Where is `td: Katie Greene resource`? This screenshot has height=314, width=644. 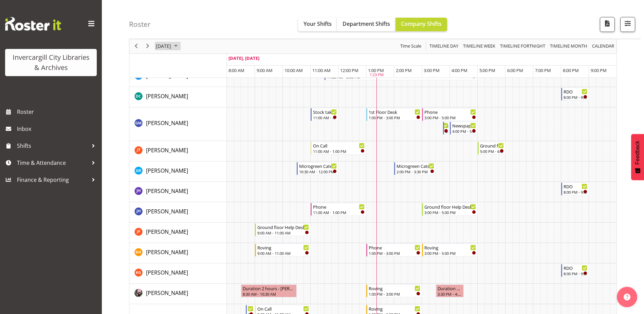 td: Katie Greene resource is located at coordinates (178, 274).